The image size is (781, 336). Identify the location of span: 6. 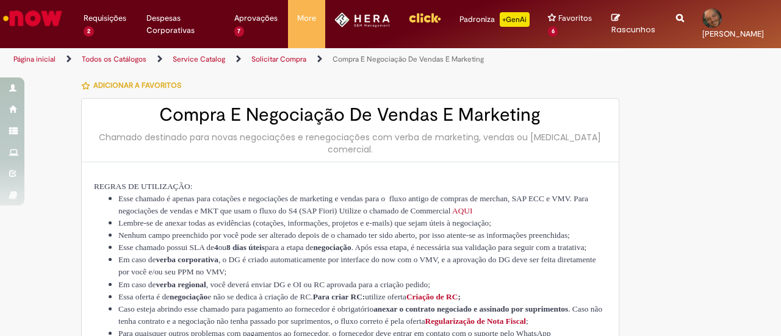
(553, 31).